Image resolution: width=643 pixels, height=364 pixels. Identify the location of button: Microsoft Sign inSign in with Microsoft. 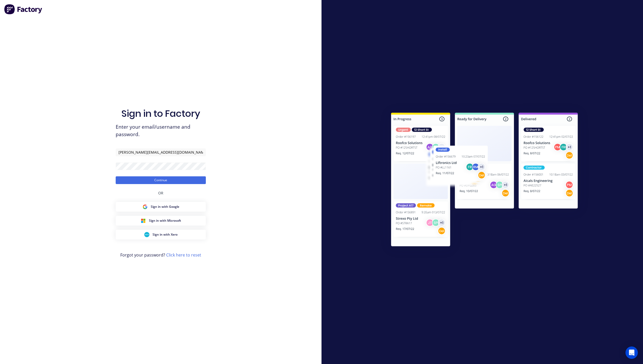
(161, 220).